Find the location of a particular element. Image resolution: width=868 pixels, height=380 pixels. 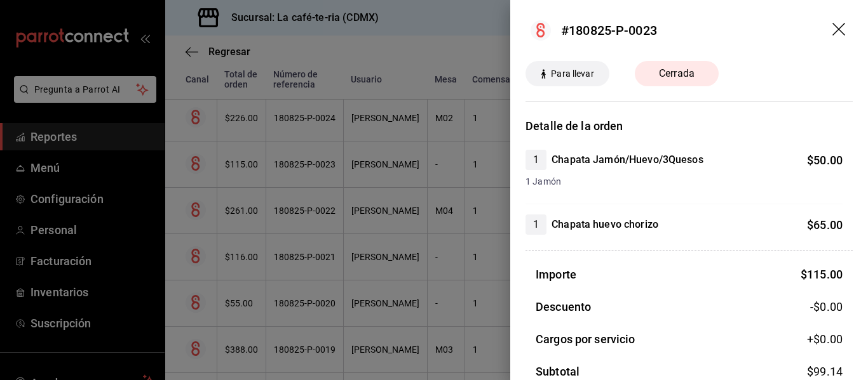

h3: Importe is located at coordinates (557, 274).